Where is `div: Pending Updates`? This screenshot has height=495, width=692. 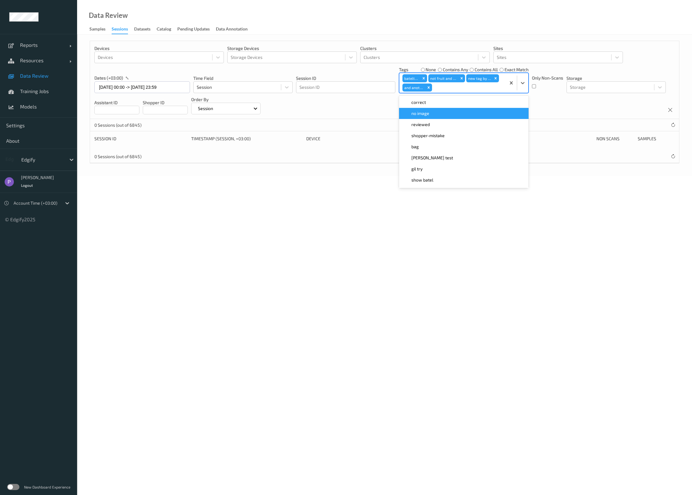
div: Pending Updates is located at coordinates (193, 30).